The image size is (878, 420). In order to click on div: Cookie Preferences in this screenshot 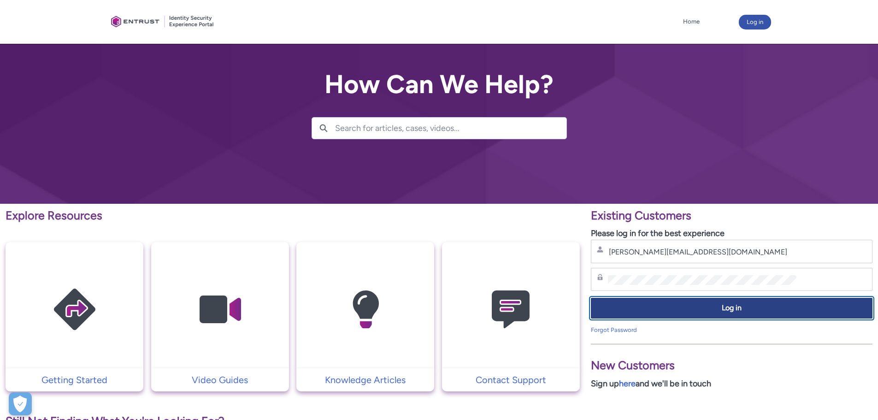, I will do `click(20, 404)`.